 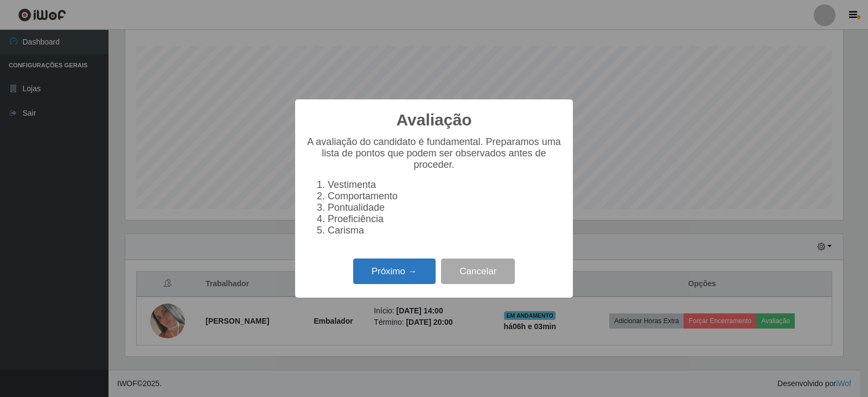 What do you see at coordinates (445, 207) in the screenshot?
I see `li: Pontualidade` at bounding box center [445, 207].